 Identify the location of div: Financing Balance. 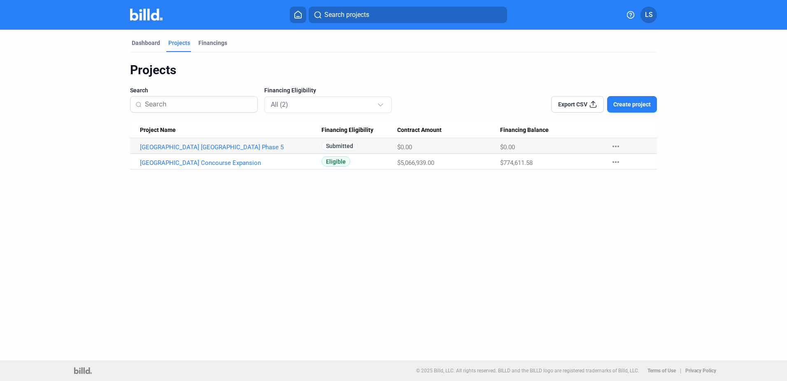
(551, 130).